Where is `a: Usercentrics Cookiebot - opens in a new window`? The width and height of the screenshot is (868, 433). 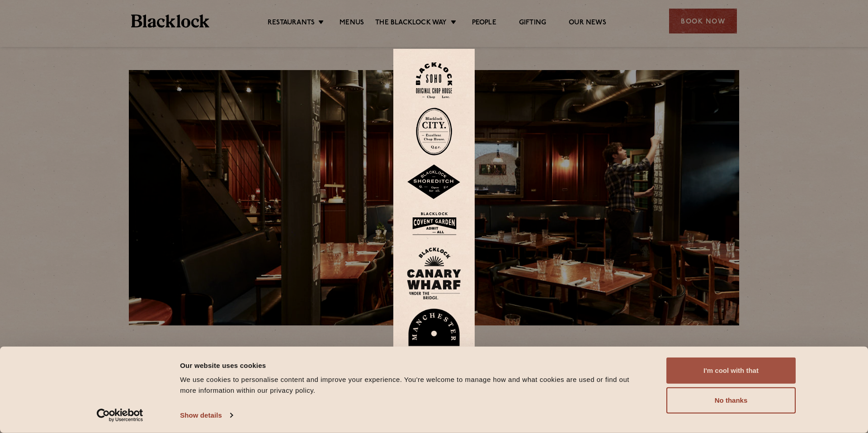
a: Usercentrics Cookiebot - opens in a new window is located at coordinates (120, 416).